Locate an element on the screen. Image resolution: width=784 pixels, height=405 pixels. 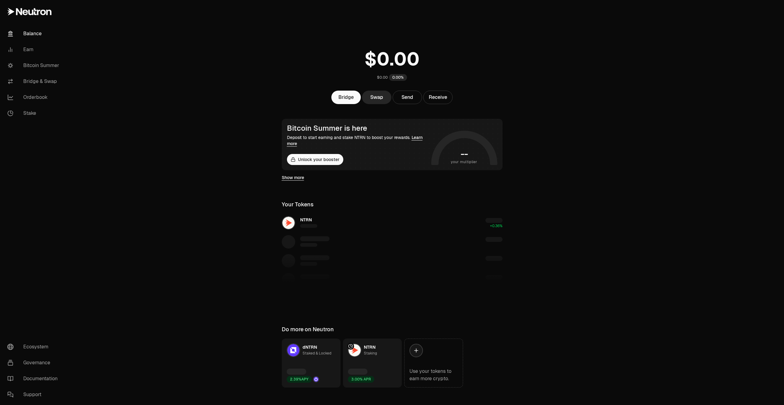
a: Bridge & Swap is located at coordinates (34, 81).